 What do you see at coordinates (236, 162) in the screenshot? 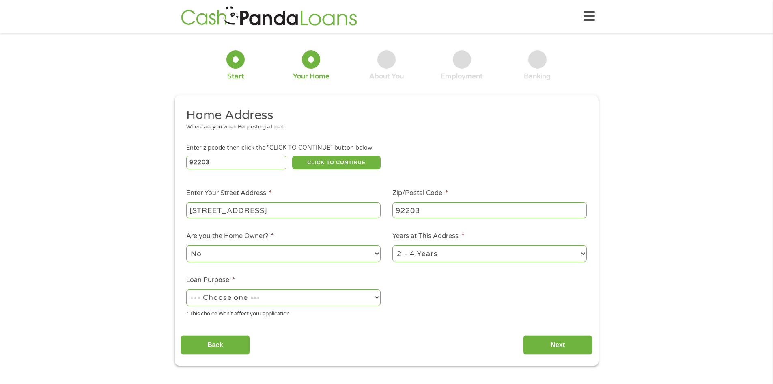
I see `input: Enter Zipcode (e.g 01510)` at bounding box center [236, 162].